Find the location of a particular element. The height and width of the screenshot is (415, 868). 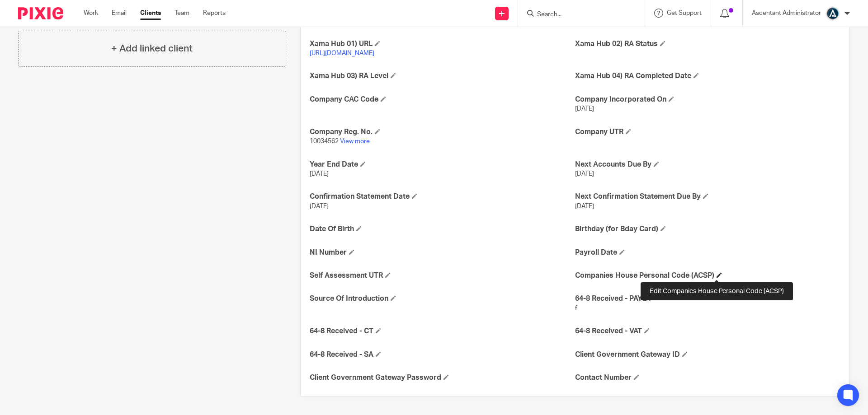

h4: Company Incorporated On is located at coordinates (708, 100).